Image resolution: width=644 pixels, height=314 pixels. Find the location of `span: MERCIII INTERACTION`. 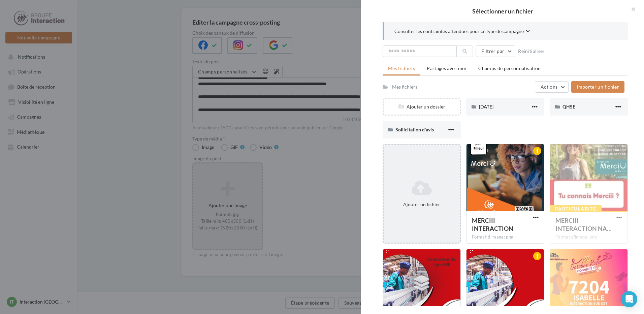

span: MERCIII INTERACTION is located at coordinates (492, 224).